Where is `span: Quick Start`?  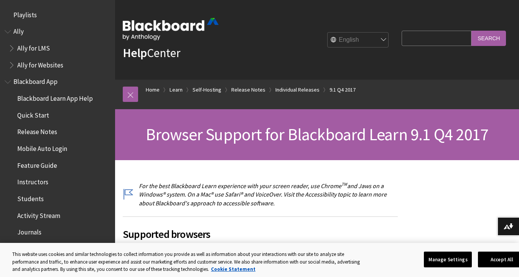 span: Quick Start is located at coordinates (33, 114).